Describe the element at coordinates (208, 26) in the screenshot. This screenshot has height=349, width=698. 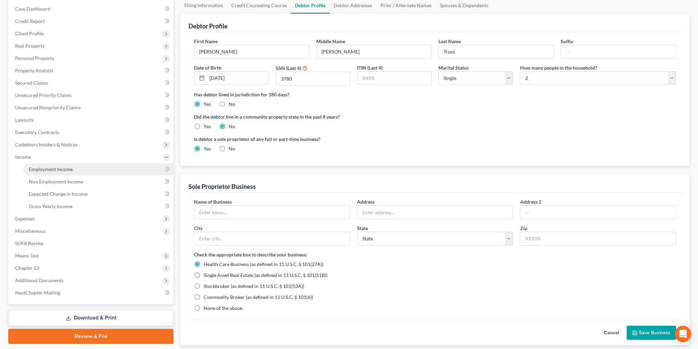
I see `div: Debtor Profile` at that location.